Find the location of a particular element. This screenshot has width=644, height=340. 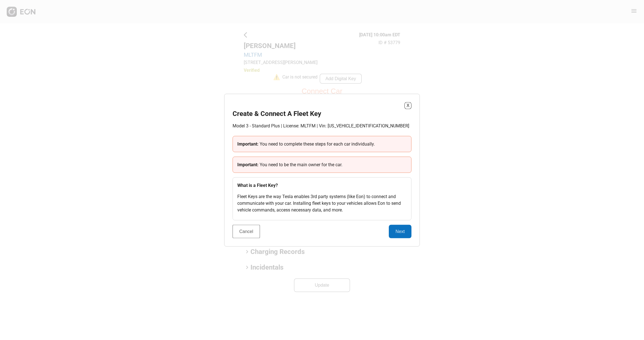

button: Next is located at coordinates (400, 231).